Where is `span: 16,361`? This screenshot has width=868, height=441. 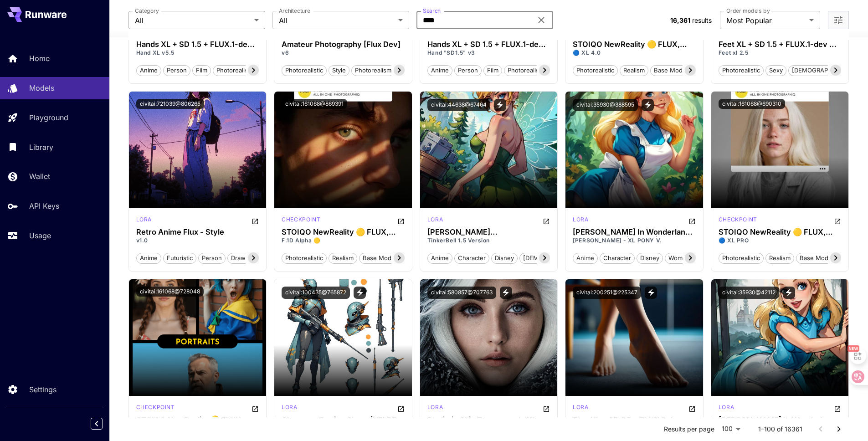
span: 16,361 is located at coordinates (680, 20).